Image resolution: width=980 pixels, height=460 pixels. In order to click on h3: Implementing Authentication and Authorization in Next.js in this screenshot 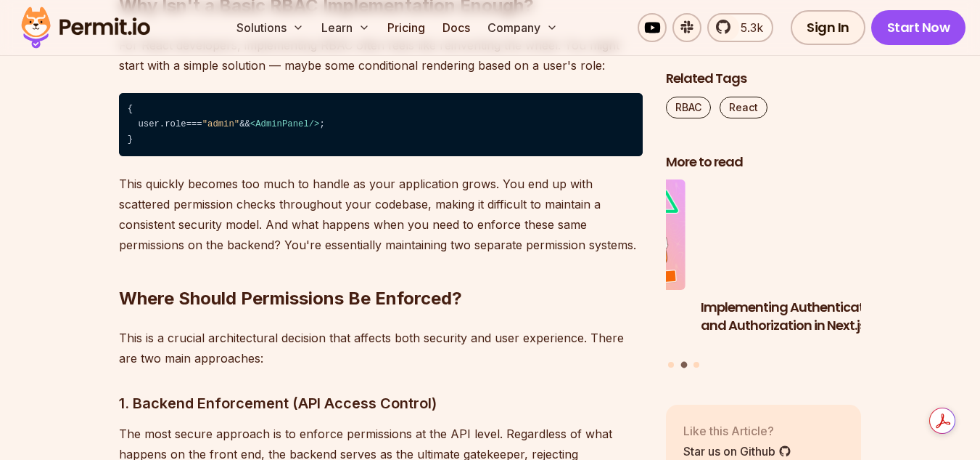, I will do `click(799, 317)`.